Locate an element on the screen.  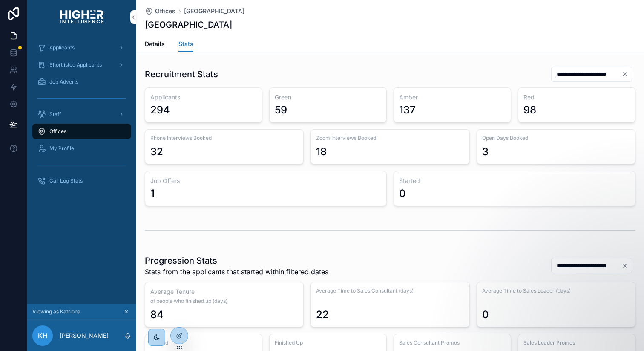
h3: Green is located at coordinates (328, 97).